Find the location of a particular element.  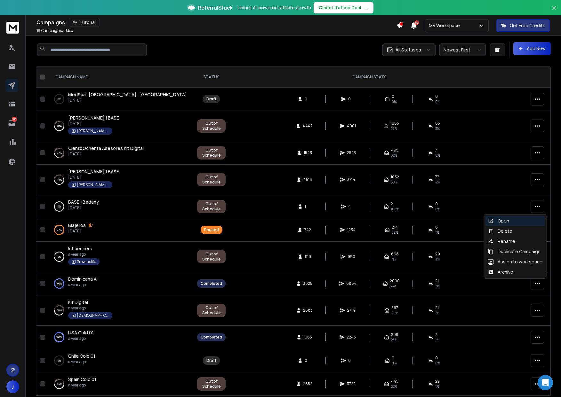

span: 18 is located at coordinates (38, 30).